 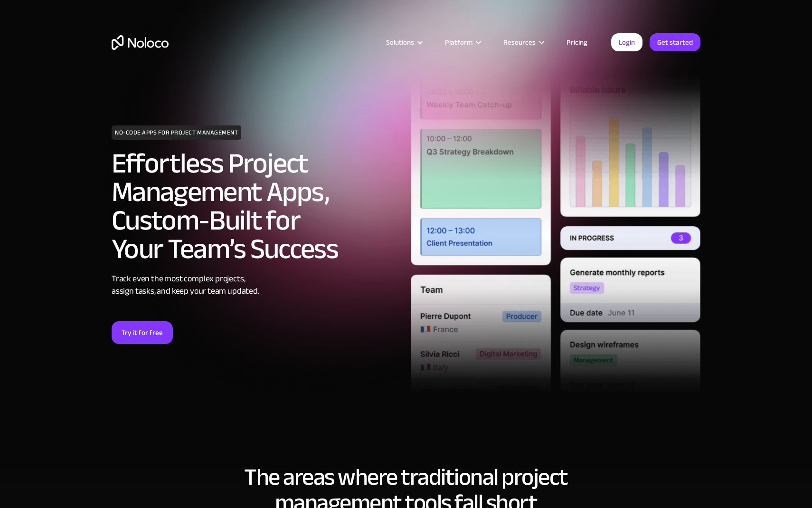 What do you see at coordinates (142, 332) in the screenshot?
I see `a: Try it for free` at bounding box center [142, 332].